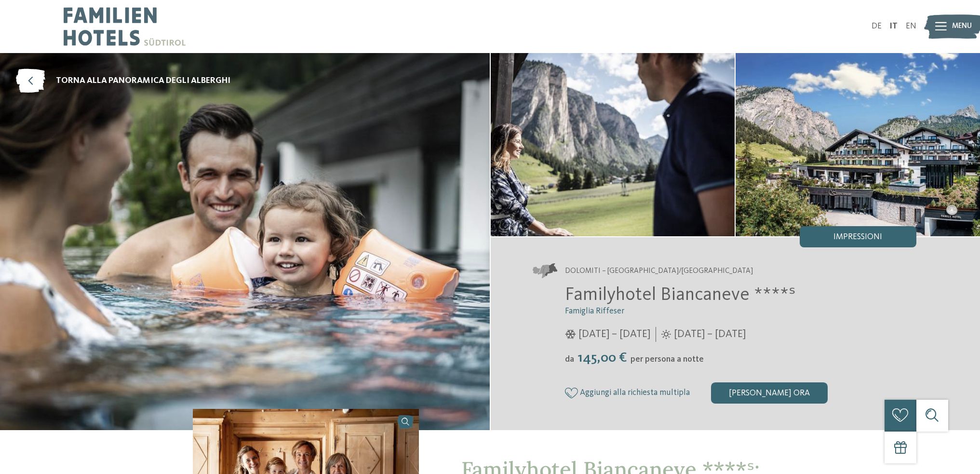 The height and width of the screenshot is (474, 980). Describe the element at coordinates (570, 359) in the screenshot. I see `span: da` at that location.